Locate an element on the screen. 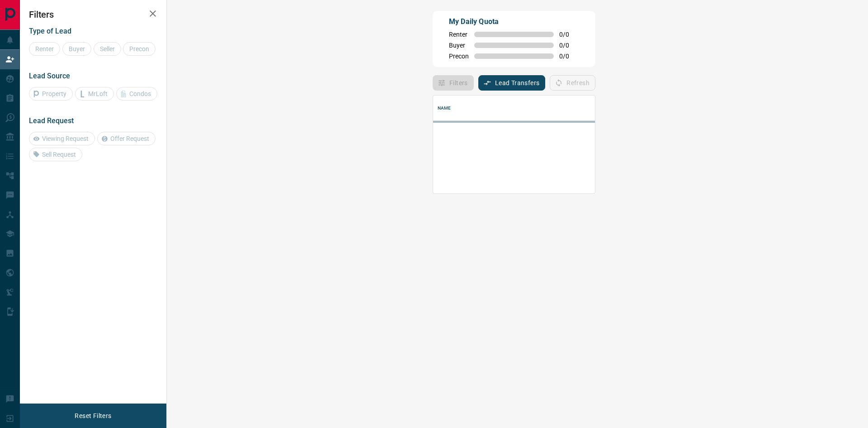  button: Reset Filters is located at coordinates (93, 415).